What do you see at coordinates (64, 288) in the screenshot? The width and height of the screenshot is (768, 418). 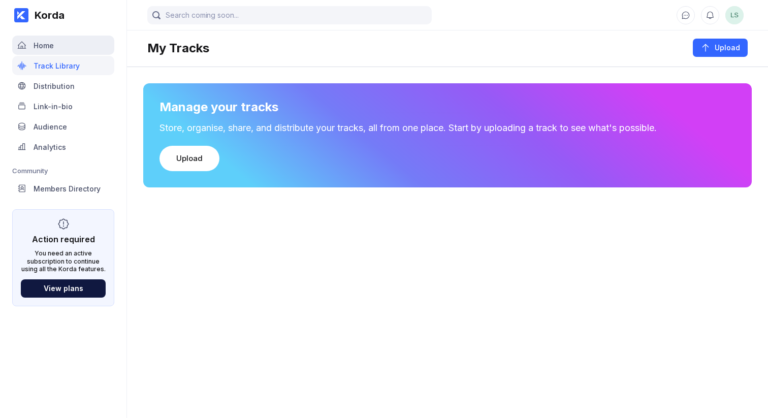 I see `div: View plans` at bounding box center [64, 288].